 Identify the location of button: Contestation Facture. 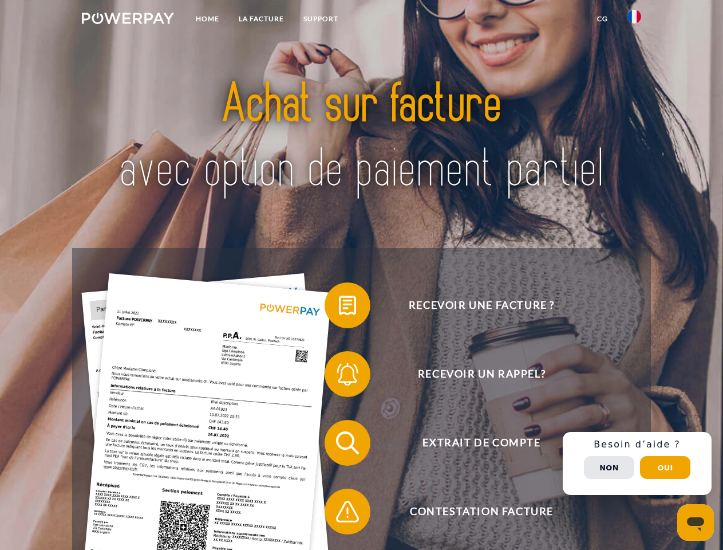
(473, 511).